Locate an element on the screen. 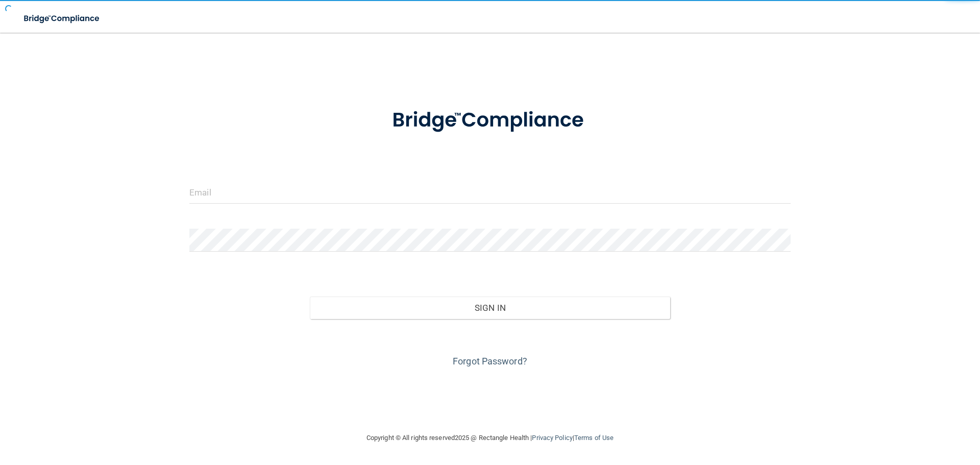 The width and height of the screenshot is (980, 465). a: Forgot Password? is located at coordinates (490, 361).